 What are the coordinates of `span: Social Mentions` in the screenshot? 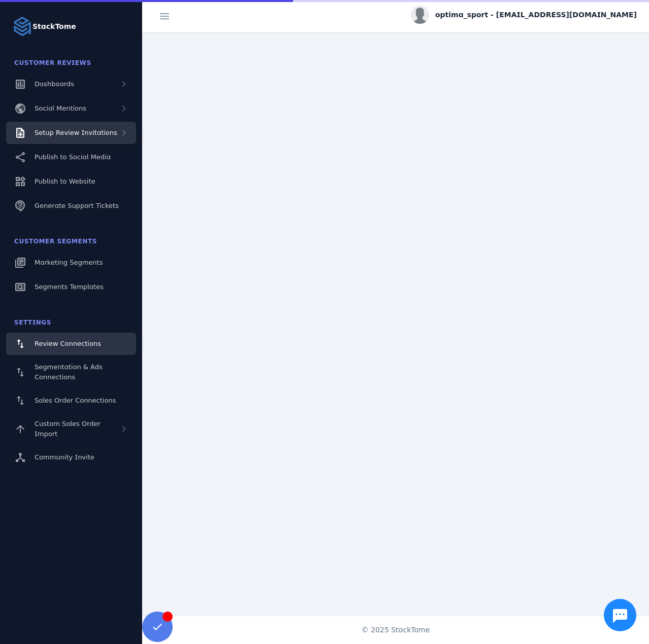 It's located at (61, 108).